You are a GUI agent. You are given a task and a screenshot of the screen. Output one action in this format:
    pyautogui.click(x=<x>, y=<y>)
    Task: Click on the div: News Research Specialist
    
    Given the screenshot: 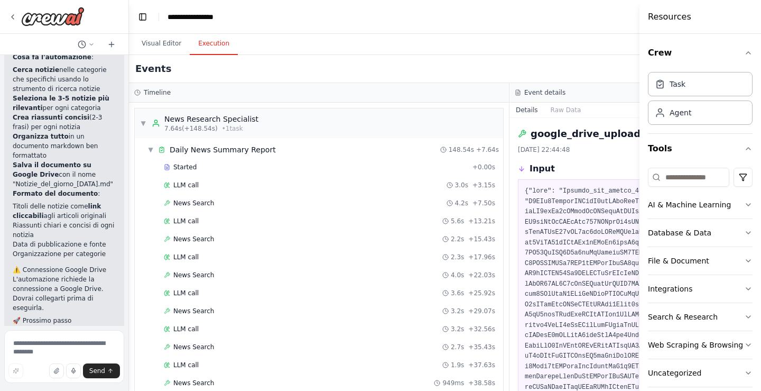 What is the action you would take?
    pyautogui.click(x=211, y=119)
    